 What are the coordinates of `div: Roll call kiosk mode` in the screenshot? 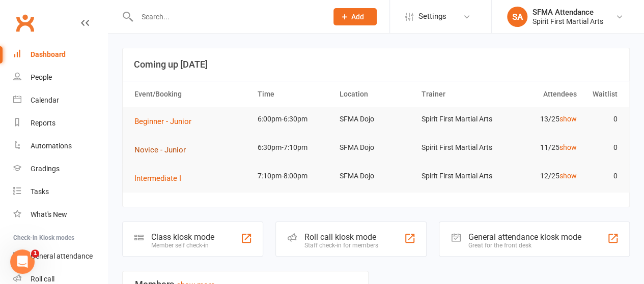 It's located at (341, 237).